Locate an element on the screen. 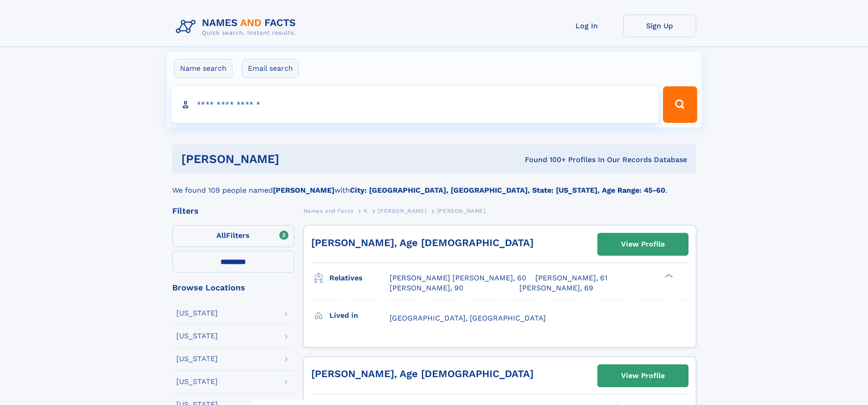 The width and height of the screenshot is (868, 405). div: We found 109 people named with . is located at coordinates (434, 185).